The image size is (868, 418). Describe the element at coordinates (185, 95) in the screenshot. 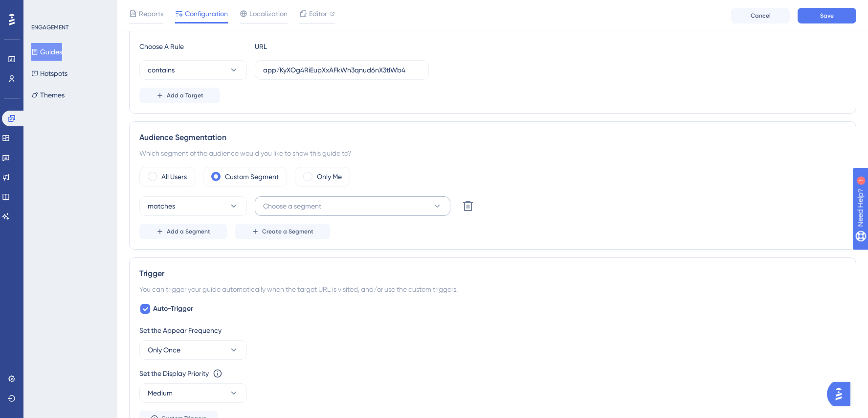

I see `span: Add a Target` at that location.